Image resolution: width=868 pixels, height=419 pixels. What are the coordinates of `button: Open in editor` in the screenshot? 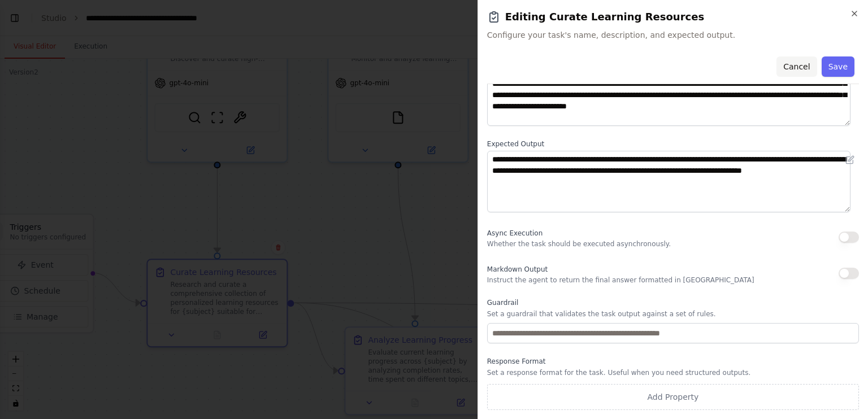 It's located at (850, 160).